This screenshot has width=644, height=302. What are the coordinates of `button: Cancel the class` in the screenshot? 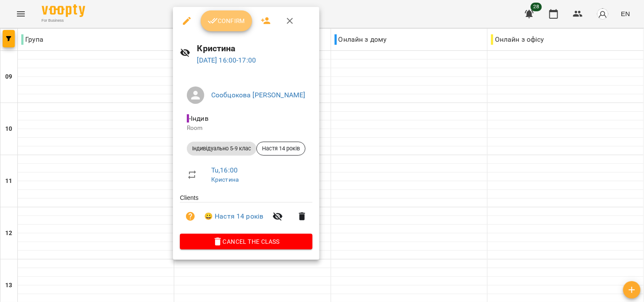 It's located at (246, 241).